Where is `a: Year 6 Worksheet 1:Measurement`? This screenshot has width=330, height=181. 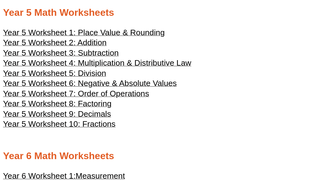
a: Year 6 Worksheet 1:Measurement is located at coordinates (64, 177).